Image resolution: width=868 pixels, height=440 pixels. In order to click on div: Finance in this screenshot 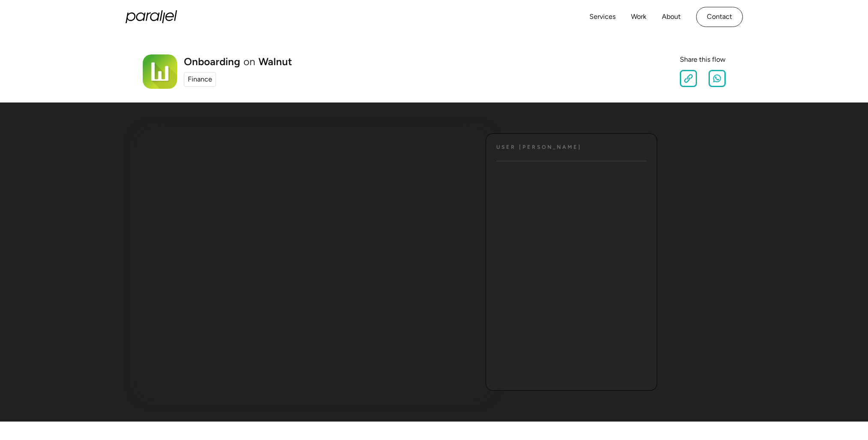, I will do `click(200, 79)`.